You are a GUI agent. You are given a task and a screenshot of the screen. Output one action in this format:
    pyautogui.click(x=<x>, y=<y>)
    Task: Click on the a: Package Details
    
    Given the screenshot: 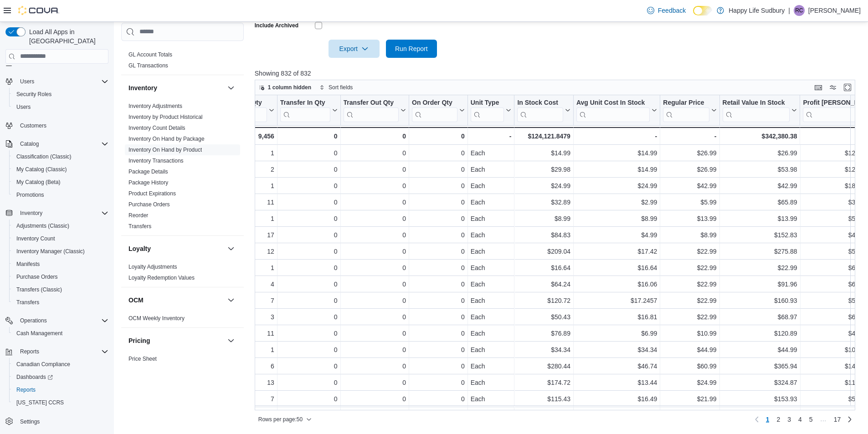 What is the action you would take?
    pyautogui.click(x=148, y=172)
    